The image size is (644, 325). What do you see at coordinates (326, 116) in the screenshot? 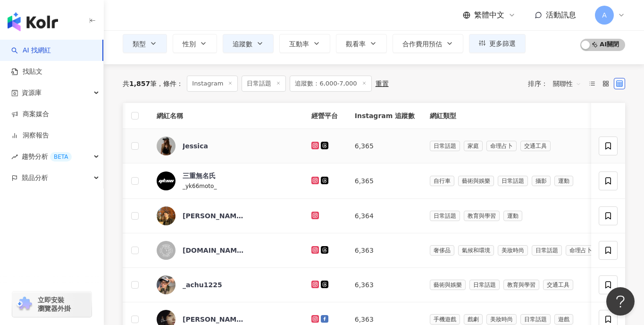
I see `th: 經營平台` at bounding box center [326, 116].